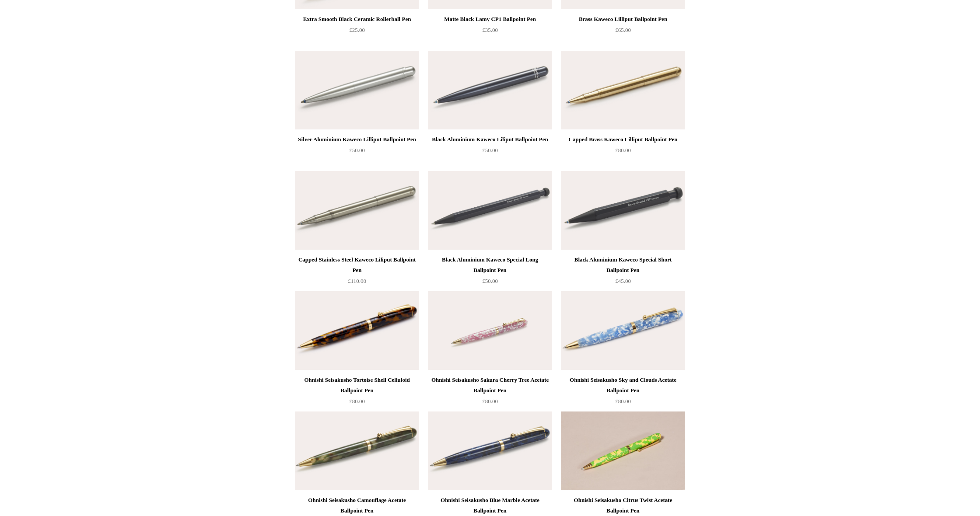  I want to click on a: Ohnishi Seisakusho Sky and Clouds Acetate Ballpoint Pen £80.00, so click(623, 393).